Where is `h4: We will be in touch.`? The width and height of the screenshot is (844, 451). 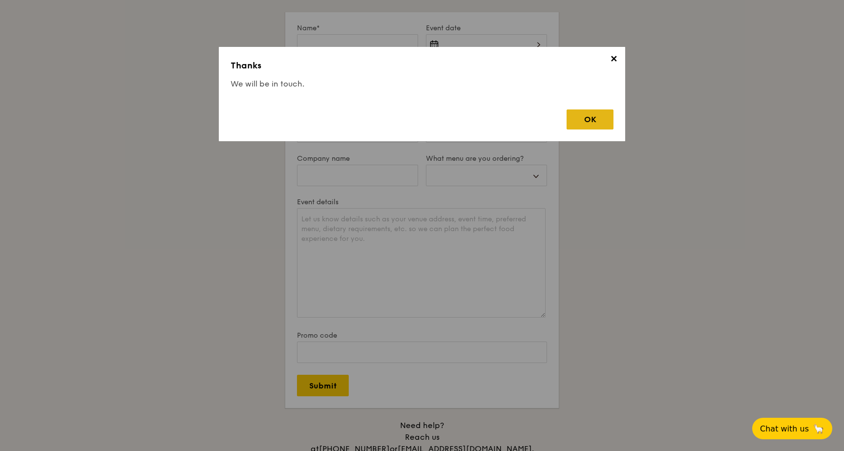
h4: We will be in touch. is located at coordinates (422, 84).